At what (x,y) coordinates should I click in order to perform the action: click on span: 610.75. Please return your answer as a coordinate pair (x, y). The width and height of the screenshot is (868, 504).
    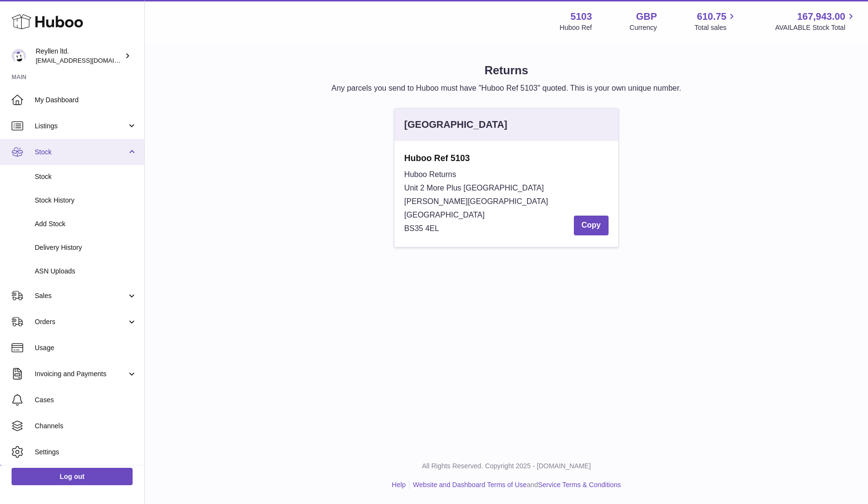
    Looking at the image, I should click on (711, 16).